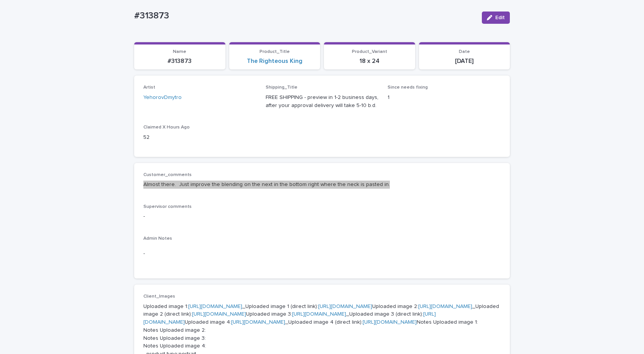 The width and height of the screenshot is (644, 354). What do you see at coordinates (408, 87) in the screenshot?
I see `span: Since needs fixing` at bounding box center [408, 87].